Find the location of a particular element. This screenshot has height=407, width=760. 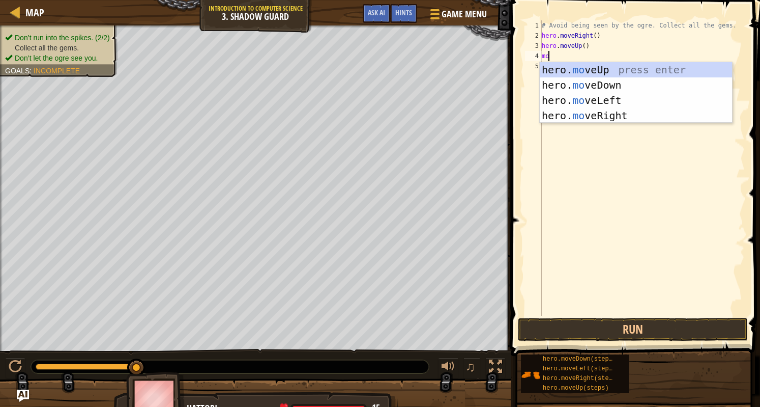

span: Ask AI is located at coordinates (376, 12).